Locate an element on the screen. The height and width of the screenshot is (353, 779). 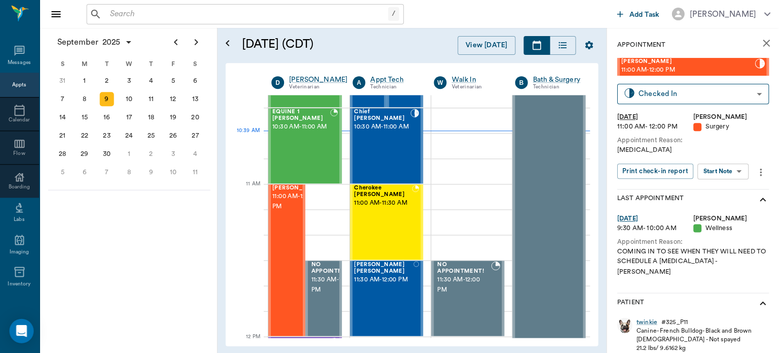
div: Today, Tuesday, September 9, 2025 is located at coordinates (108, 99).